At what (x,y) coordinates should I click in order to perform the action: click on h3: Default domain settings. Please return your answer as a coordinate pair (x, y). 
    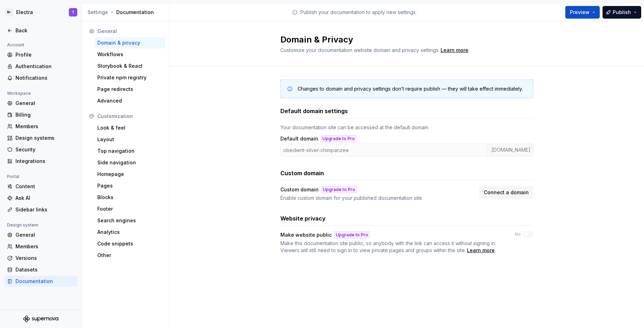
    Looking at the image, I should click on (314, 111).